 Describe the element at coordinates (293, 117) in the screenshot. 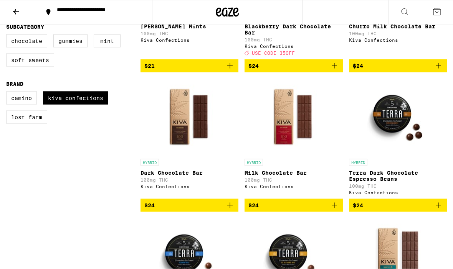

I see `img: Kiva Confections - Milk Chocolate Bar` at that location.